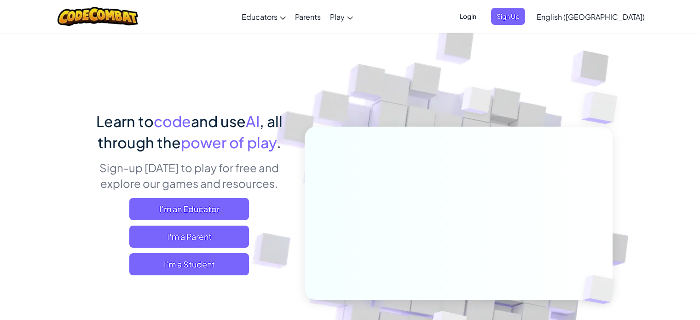 Image resolution: width=700 pixels, height=320 pixels. What do you see at coordinates (468, 16) in the screenshot?
I see `button: Login` at bounding box center [468, 16].